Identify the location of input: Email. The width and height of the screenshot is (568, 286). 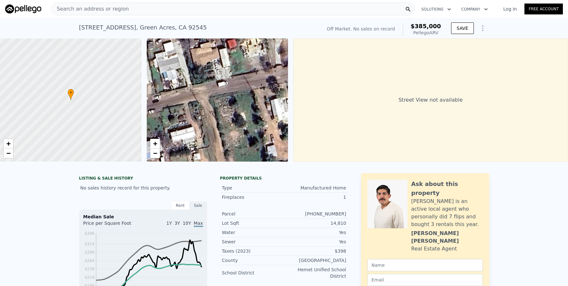
(425, 280).